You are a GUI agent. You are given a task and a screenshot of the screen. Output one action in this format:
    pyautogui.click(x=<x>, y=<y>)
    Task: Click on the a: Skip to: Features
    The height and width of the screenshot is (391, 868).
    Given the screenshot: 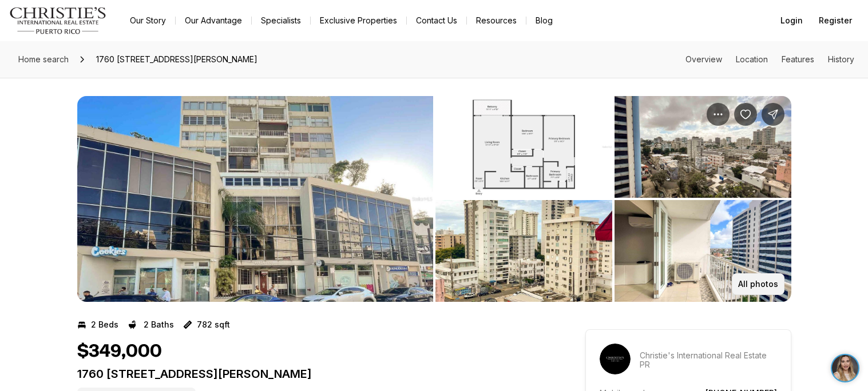 What is the action you would take?
    pyautogui.click(x=797, y=59)
    